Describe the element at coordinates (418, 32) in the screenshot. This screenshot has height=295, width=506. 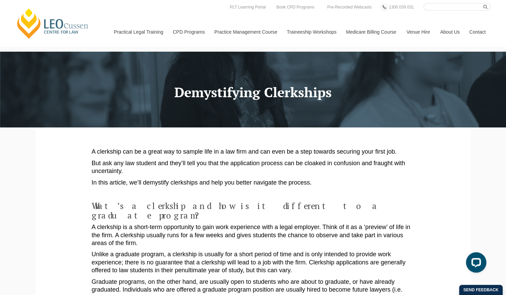
I see `a: Venue Hire` at that location.